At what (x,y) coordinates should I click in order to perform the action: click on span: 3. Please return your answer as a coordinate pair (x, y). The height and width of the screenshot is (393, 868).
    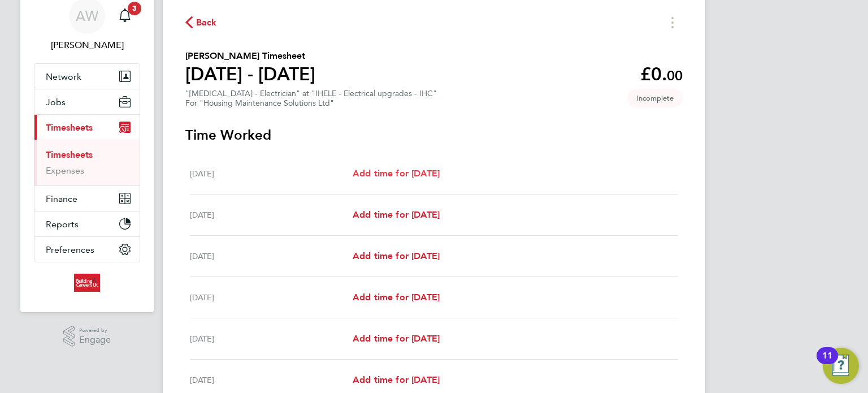
    Looking at the image, I should click on (134, 9).